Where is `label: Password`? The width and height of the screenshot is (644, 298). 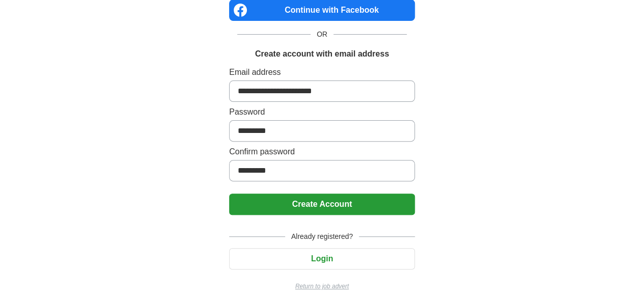
label: Password is located at coordinates (322, 112).